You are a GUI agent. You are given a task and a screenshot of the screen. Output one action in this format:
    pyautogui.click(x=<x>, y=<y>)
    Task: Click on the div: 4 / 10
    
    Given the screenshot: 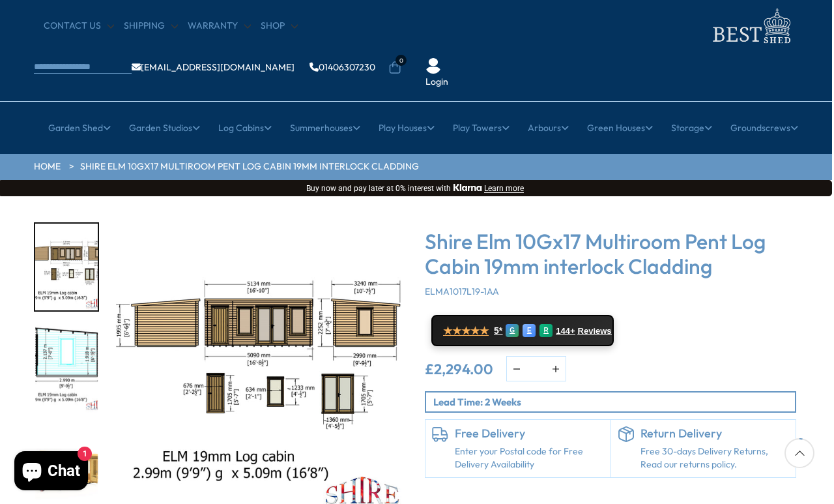 What is the action you would take?
    pyautogui.click(x=66, y=267)
    